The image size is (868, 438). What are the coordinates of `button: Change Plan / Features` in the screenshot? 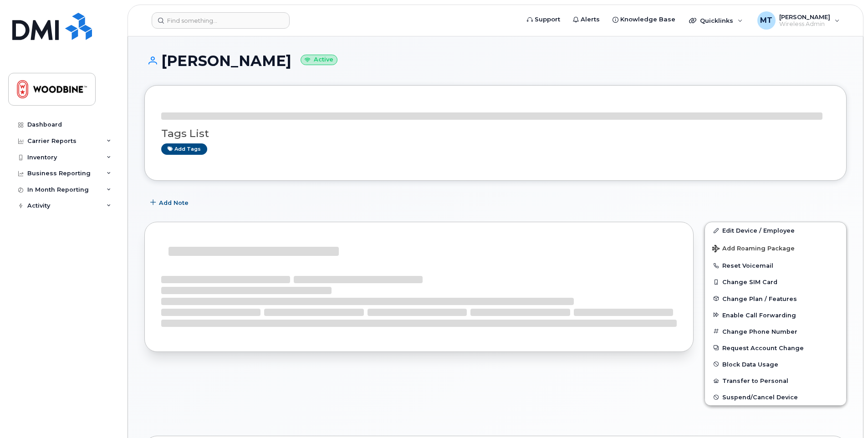 It's located at (776, 299).